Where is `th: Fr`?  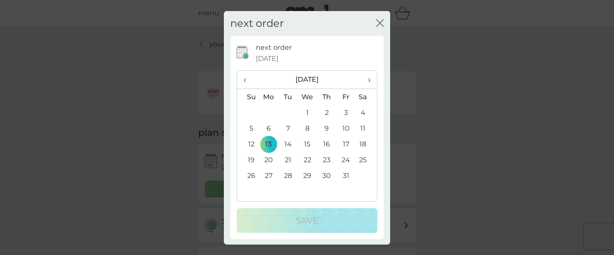
th: Fr is located at coordinates (346, 97).